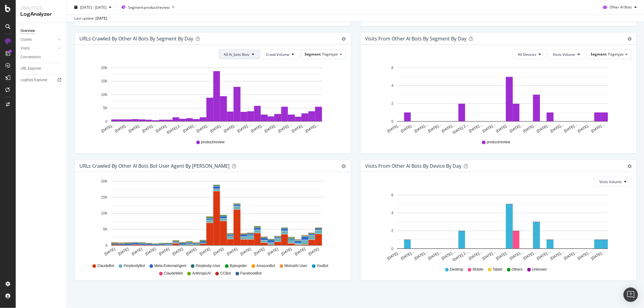  What do you see at coordinates (34, 80) in the screenshot?
I see `div: Logfiles Explorer` at bounding box center [34, 80].